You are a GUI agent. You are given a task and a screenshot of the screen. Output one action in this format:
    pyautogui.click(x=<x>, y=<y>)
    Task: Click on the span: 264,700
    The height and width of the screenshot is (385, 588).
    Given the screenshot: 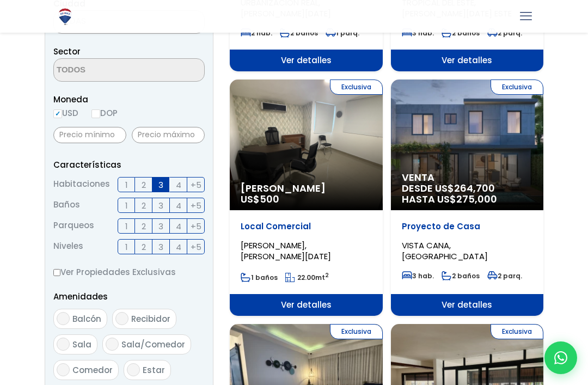 What is the action you would take?
    pyautogui.click(x=474, y=187)
    